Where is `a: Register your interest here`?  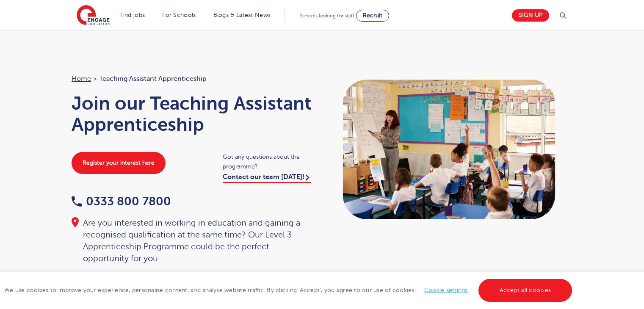
a: Register your interest here is located at coordinates (119, 163).